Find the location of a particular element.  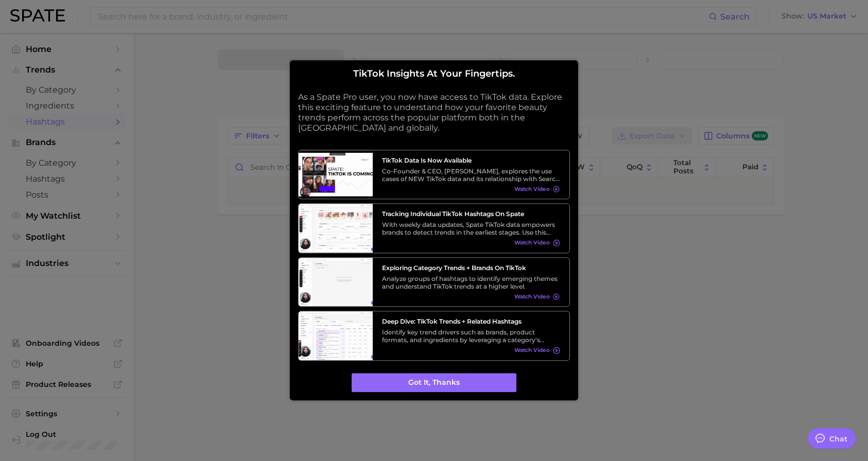

div: Identify key trend drivers such as brands, product formats, and ingredients by leveraging a categ... is located at coordinates (471, 336).